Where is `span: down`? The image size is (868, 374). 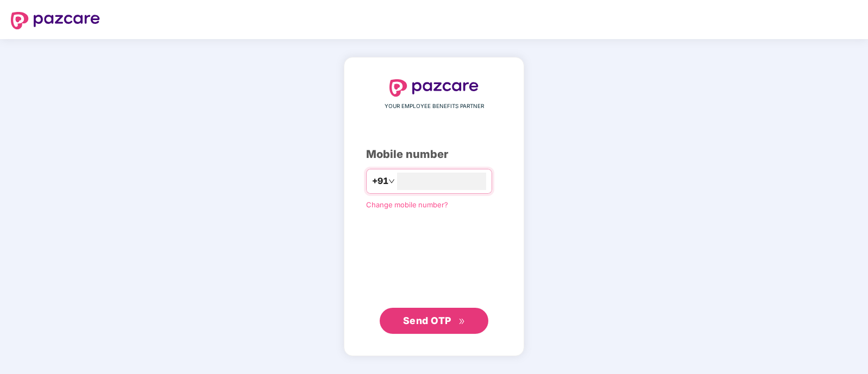
span: down is located at coordinates (392, 181).